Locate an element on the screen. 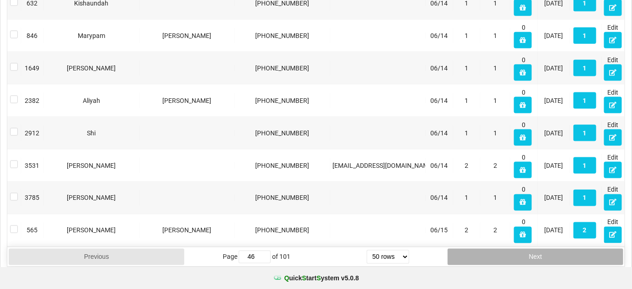  div: 1649 is located at coordinates (32, 68).